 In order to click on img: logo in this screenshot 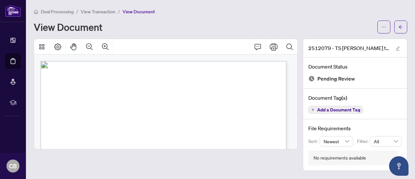, I will do `click(13, 11)`.